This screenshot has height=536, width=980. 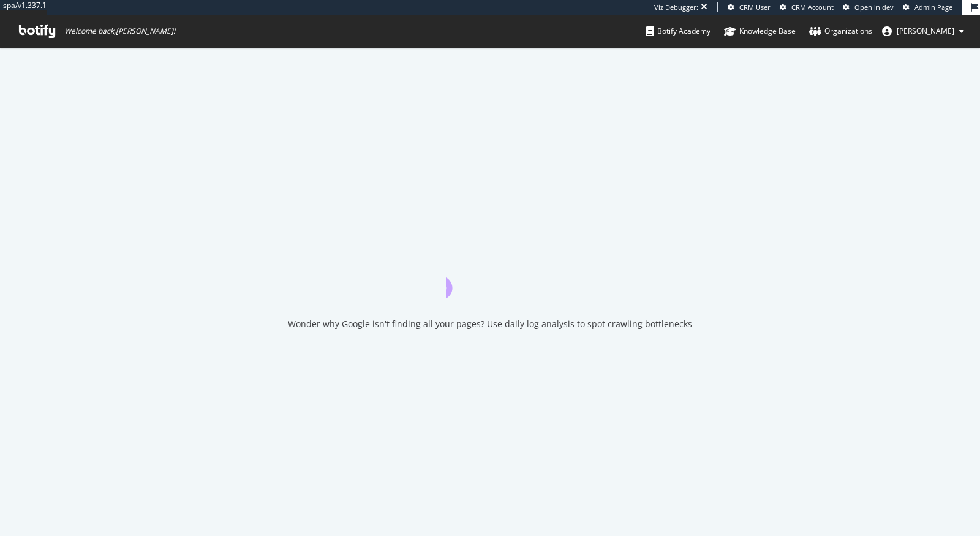 I want to click on div: Botify Academy, so click(x=678, y=31).